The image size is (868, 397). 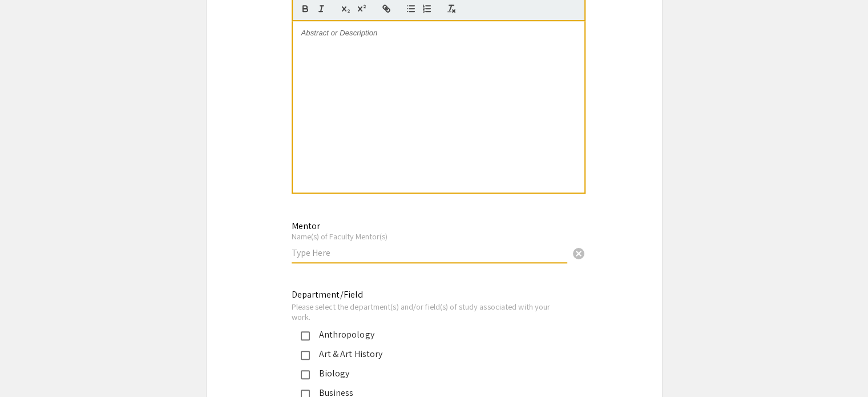 What do you see at coordinates (429, 252) in the screenshot?
I see `input: Type Here` at bounding box center [429, 252].